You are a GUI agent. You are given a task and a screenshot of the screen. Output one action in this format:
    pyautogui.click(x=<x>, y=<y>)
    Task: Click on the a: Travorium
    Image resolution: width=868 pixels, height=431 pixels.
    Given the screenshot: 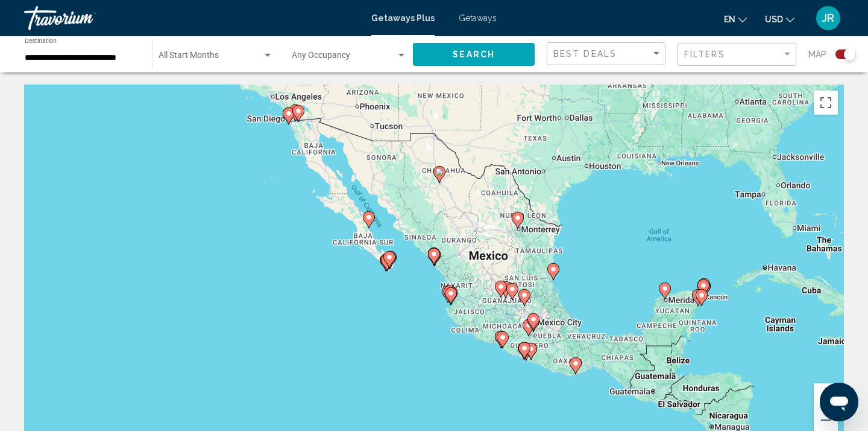 What is the action you would take?
    pyautogui.click(x=192, y=18)
    